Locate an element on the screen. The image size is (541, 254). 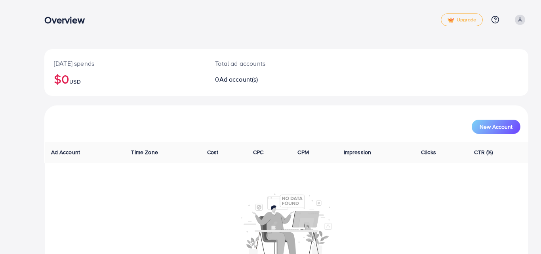
span: Clicks is located at coordinates (429, 152).